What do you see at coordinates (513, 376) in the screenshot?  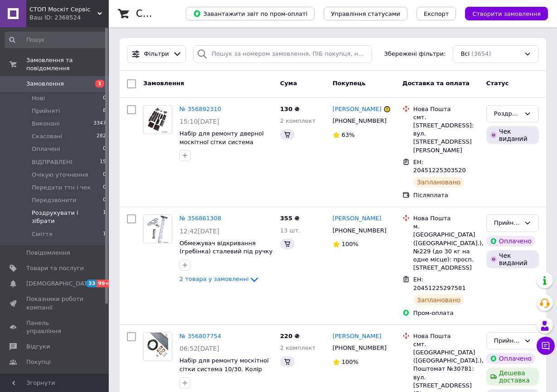 I see `div: Дешева доставка` at bounding box center [513, 376].